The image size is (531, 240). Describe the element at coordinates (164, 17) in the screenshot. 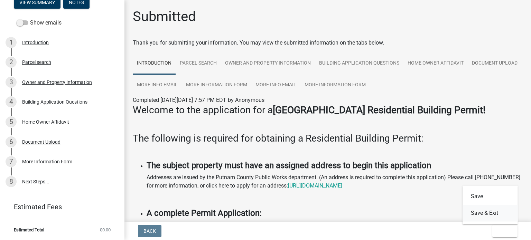

I see `h1: Submitted` at that location.